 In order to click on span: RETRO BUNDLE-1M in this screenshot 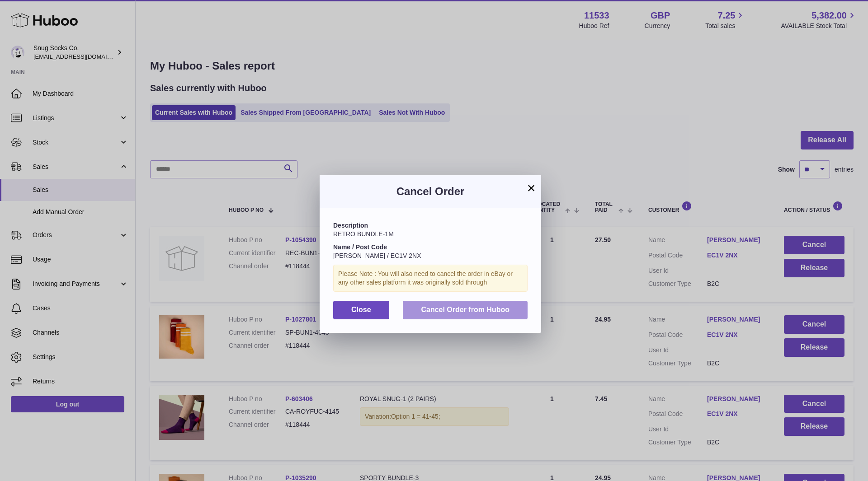, I will do `click(363, 234)`.